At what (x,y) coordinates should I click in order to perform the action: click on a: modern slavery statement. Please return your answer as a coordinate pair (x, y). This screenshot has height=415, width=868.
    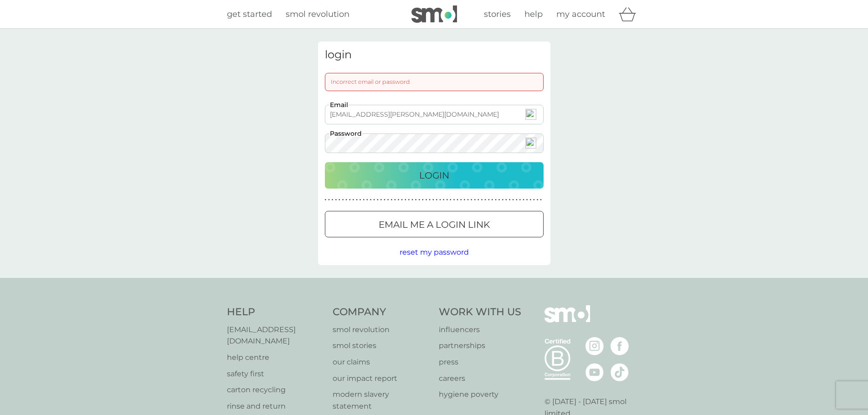
    Looking at the image, I should click on (381, 400).